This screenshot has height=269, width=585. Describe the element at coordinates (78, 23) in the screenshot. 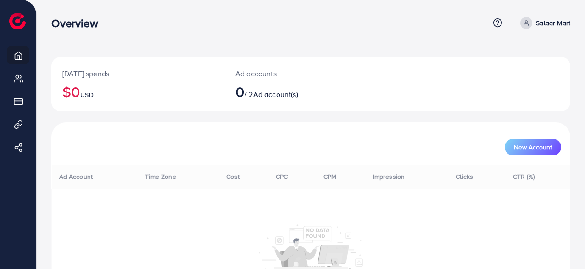

I see `h3: Overview` at that location.